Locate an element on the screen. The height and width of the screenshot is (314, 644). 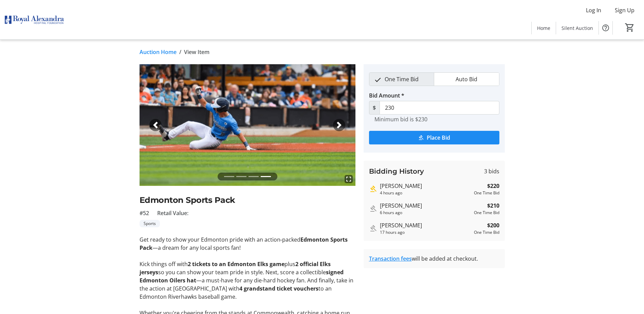
span: Home is located at coordinates (543, 28).